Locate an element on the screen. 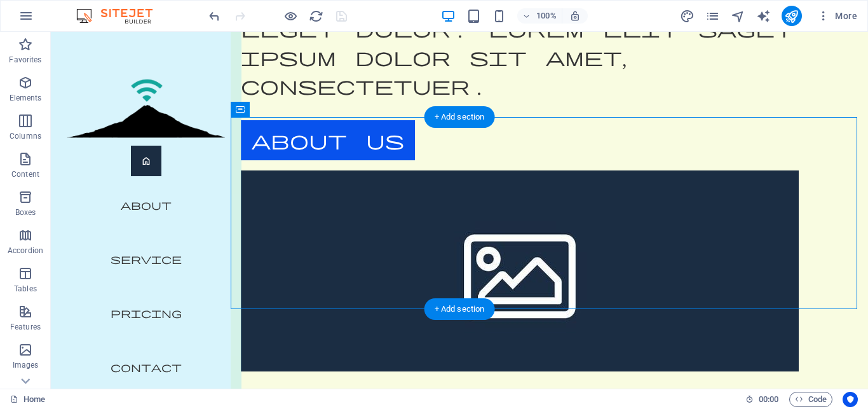 This screenshot has height=409, width=868. i: On resize automatically adjust zoom level to fit chosen device. is located at coordinates (575, 16).